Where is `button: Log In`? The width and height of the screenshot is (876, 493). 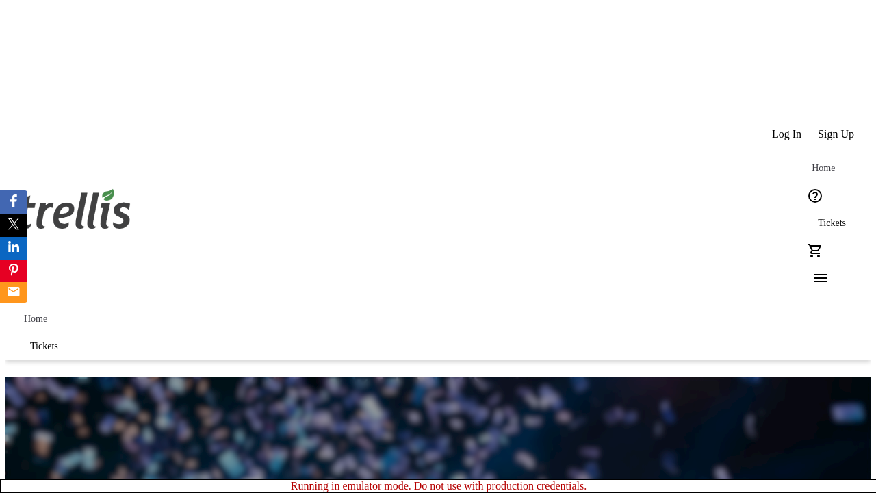 button: Log In is located at coordinates (787, 134).